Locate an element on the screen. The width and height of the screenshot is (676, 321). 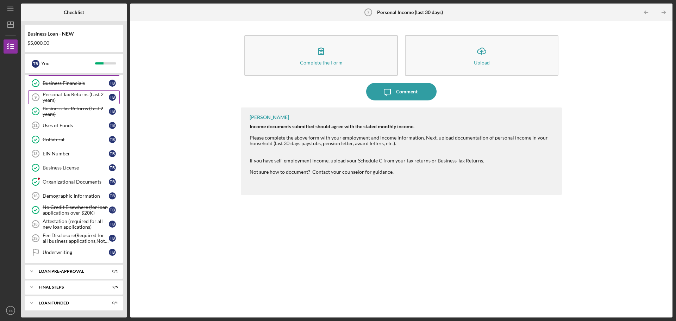
div: FINAL STEPS is located at coordinates (69, 287).